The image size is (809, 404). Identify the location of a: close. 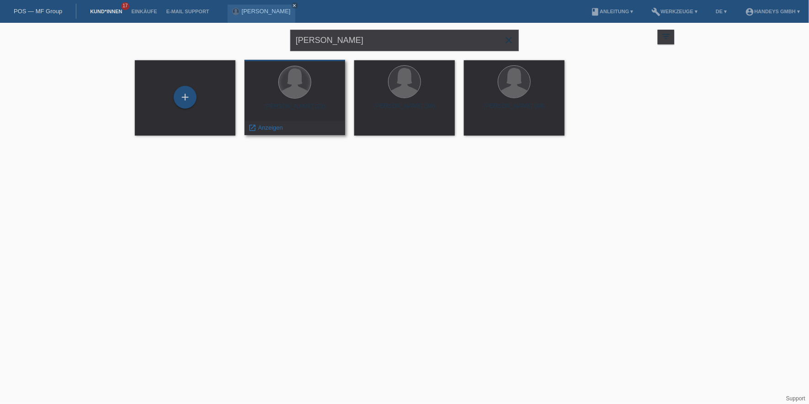
(295, 5).